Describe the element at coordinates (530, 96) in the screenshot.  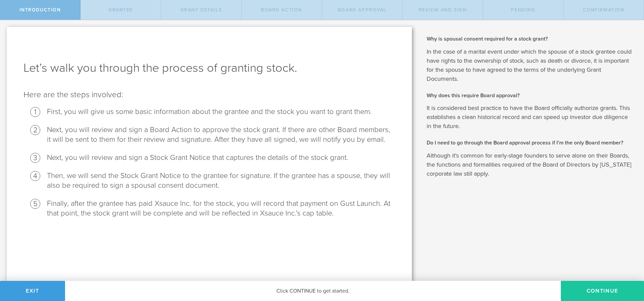
I see `h2: Why does this require Board approval?` at that location.